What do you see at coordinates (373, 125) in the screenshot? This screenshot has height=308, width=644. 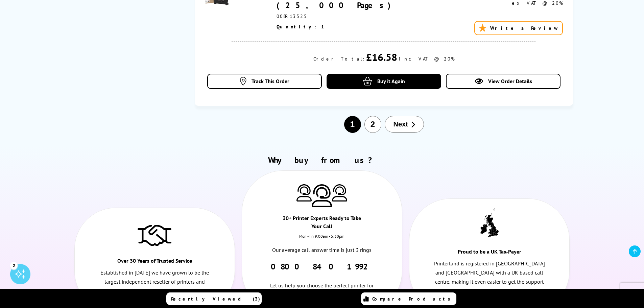 I see `button: 2` at bounding box center [373, 125].